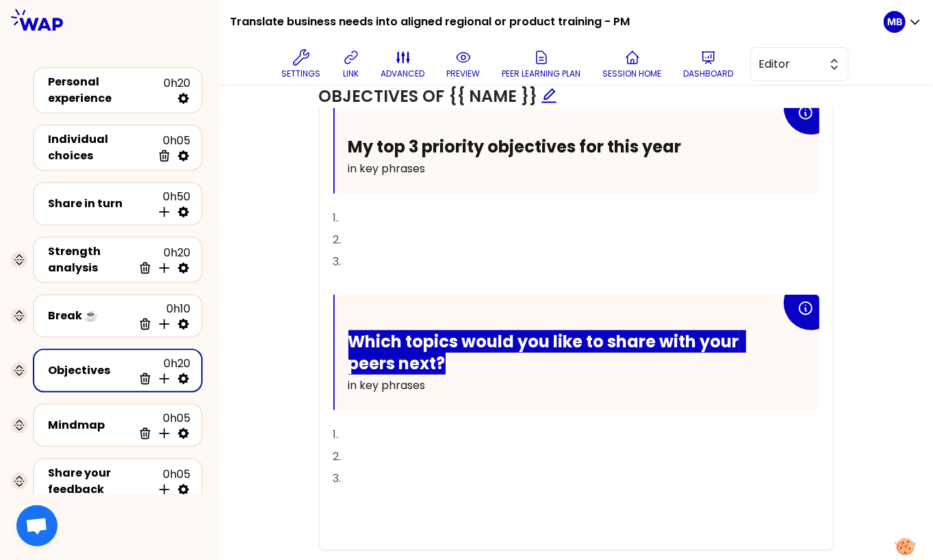 The image size is (933, 560). I want to click on span: edit, so click(549, 96).